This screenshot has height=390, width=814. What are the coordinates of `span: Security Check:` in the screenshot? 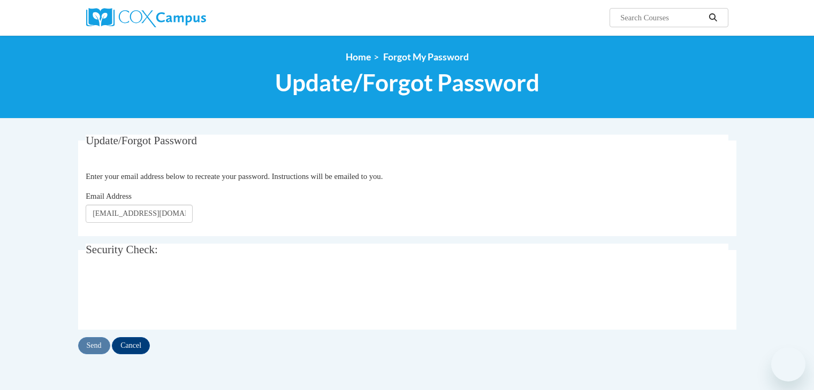 It's located at (121, 250).